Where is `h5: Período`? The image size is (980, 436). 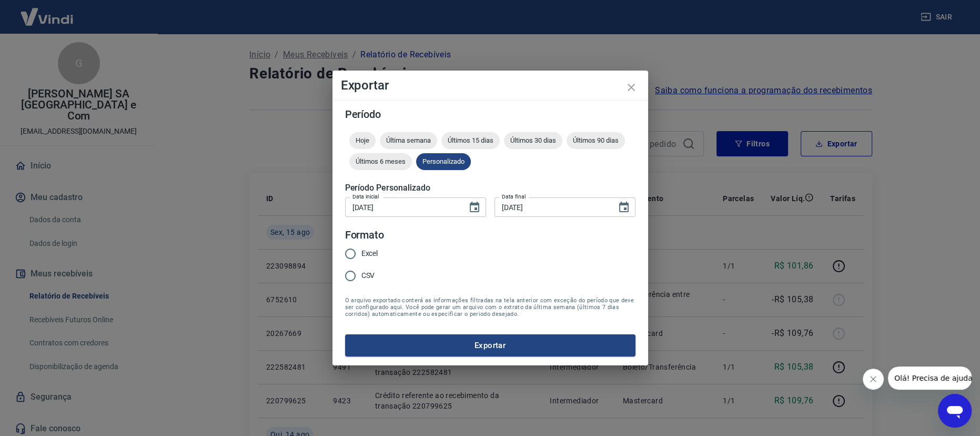
h5: Período is located at coordinates (490, 114).